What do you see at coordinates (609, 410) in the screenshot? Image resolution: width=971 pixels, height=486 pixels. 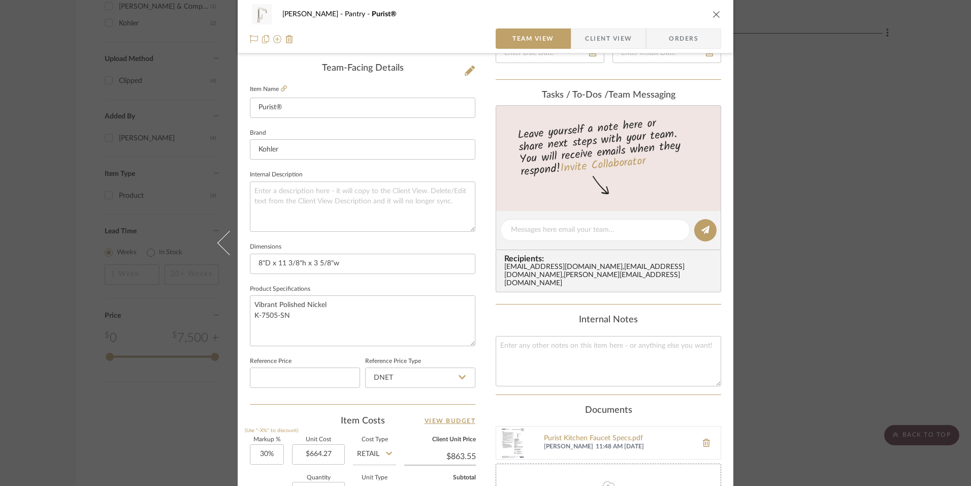 I see `div: Documents` at bounding box center [609, 410].